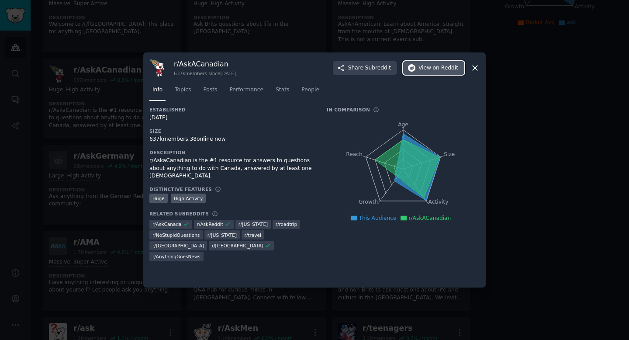 The width and height of the screenshot is (629, 340). What do you see at coordinates (434, 68) in the screenshot?
I see `a: Viewon Reddit` at bounding box center [434, 68].